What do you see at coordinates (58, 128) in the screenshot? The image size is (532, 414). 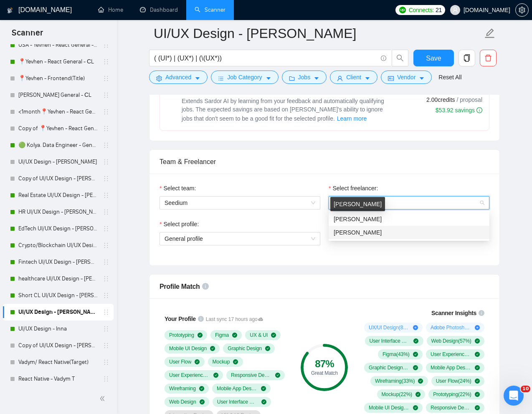 I see `a: Copy of 📍Yevhen - React General - СL` at bounding box center [58, 128].